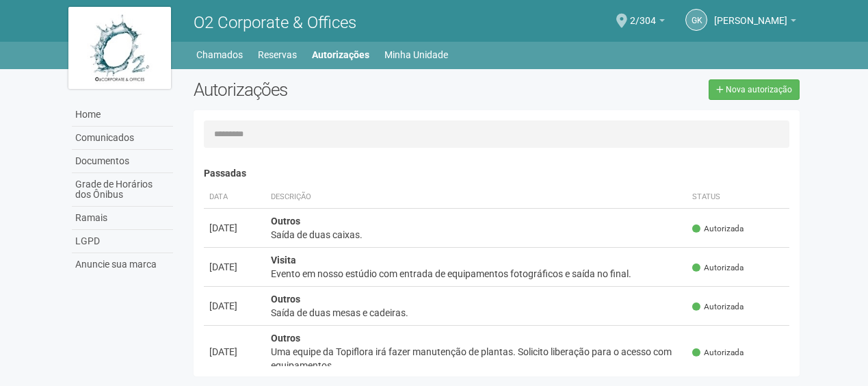 The height and width of the screenshot is (386, 868). Describe the element at coordinates (122, 162) in the screenshot. I see `a: Documentos` at that location.